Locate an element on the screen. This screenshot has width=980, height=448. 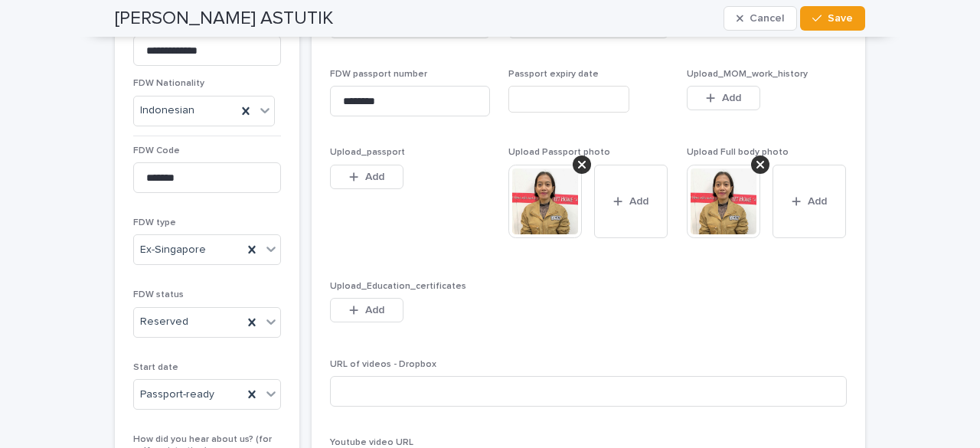
span: Indonesian is located at coordinates (167, 110).